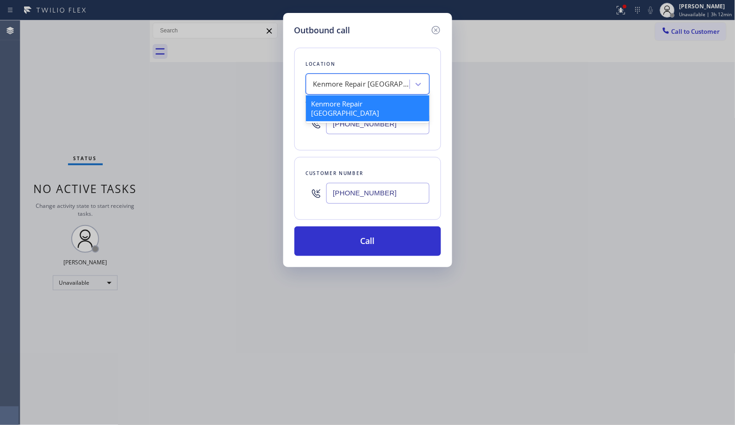 The width and height of the screenshot is (735, 425). Describe the element at coordinates (367, 241) in the screenshot. I see `button: Call` at that location.